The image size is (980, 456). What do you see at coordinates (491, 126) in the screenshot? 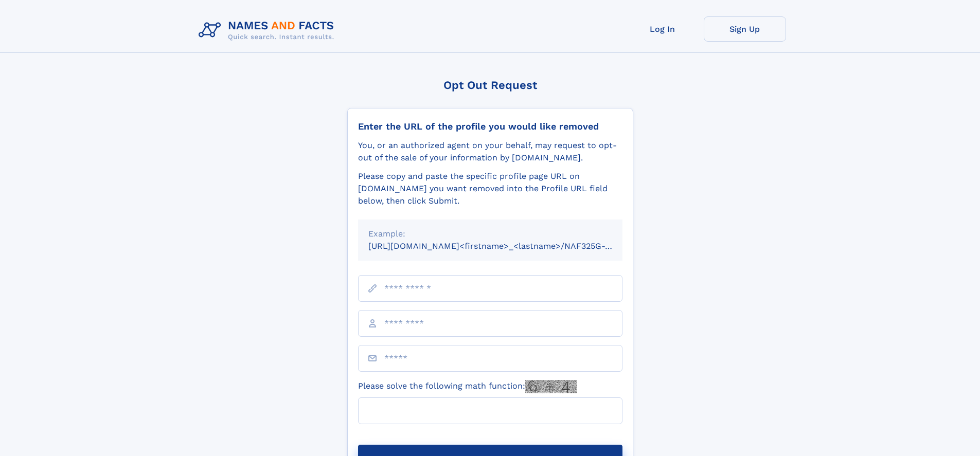
I see `div: Enter the URL of the profile you would like removed` at bounding box center [491, 126].